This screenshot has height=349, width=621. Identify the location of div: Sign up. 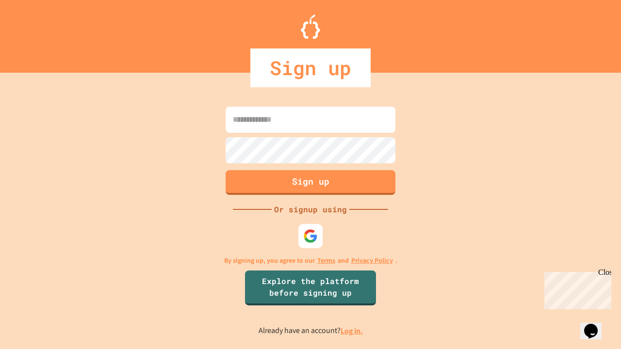
(310, 68).